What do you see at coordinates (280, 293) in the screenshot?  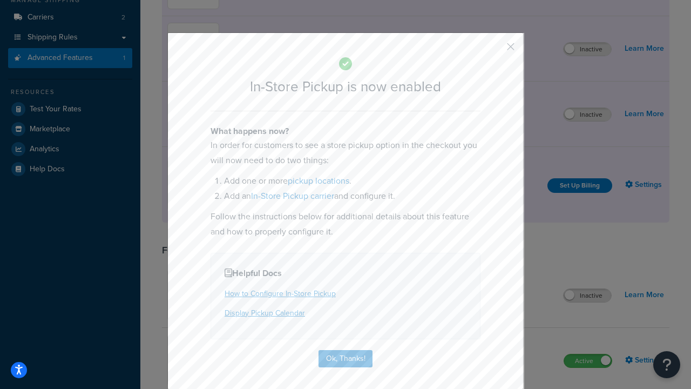 I see `a: How to Configure In-Store Pickup` at bounding box center [280, 293].